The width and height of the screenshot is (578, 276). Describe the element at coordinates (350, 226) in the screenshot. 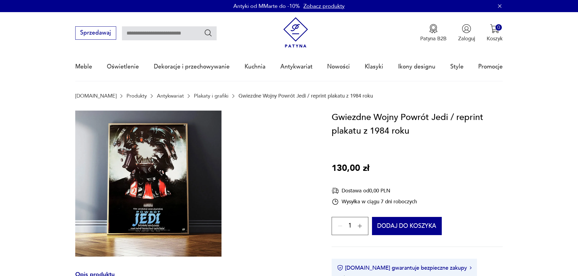

I see `span: 1` at that location.